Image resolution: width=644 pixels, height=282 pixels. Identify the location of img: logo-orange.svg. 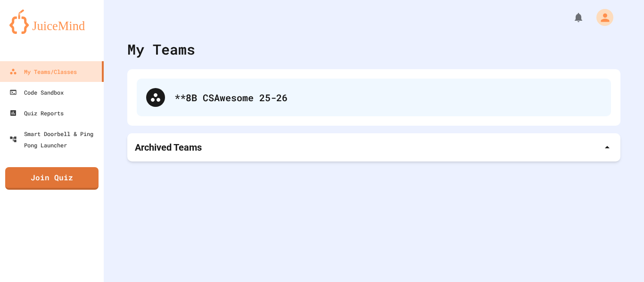
(52, 21).